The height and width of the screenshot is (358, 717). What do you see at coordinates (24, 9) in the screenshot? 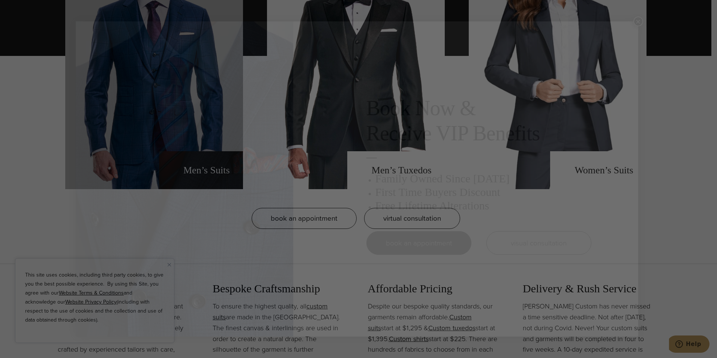
I see `span: Help` at bounding box center [24, 9].